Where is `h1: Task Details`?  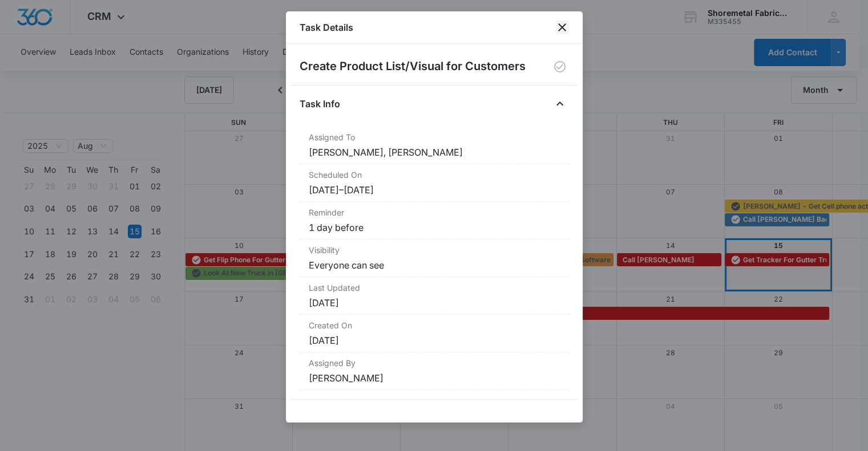
h1: Task Details is located at coordinates (326, 28).